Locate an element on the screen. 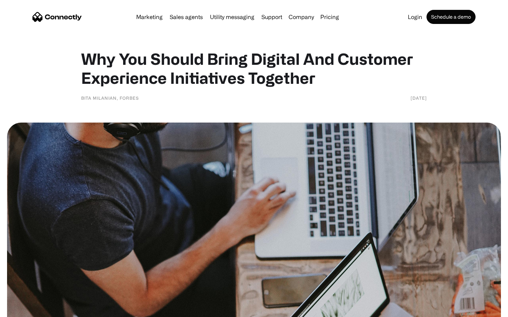 This screenshot has width=508, height=317. a: Pricing is located at coordinates (329, 17).